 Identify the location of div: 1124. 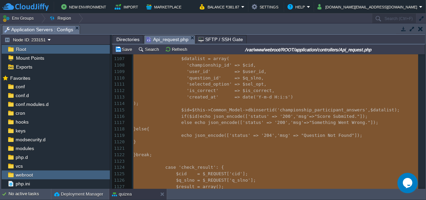
(119, 168).